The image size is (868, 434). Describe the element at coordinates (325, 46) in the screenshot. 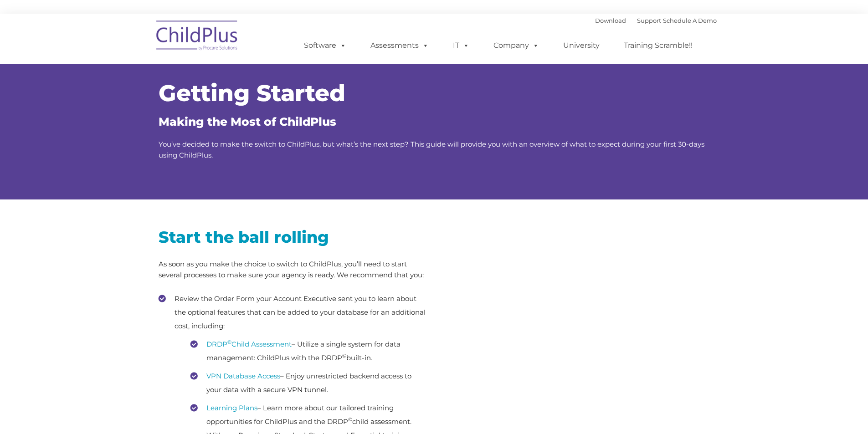

I see `a: Software` at that location.